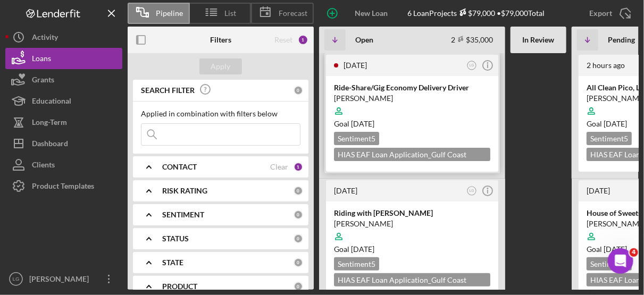 The height and width of the screenshot is (295, 644). Describe the element at coordinates (634, 252) in the screenshot. I see `span: 4` at that location.